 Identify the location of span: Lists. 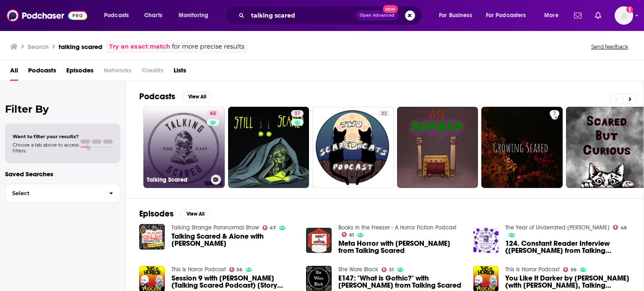
(180, 72).